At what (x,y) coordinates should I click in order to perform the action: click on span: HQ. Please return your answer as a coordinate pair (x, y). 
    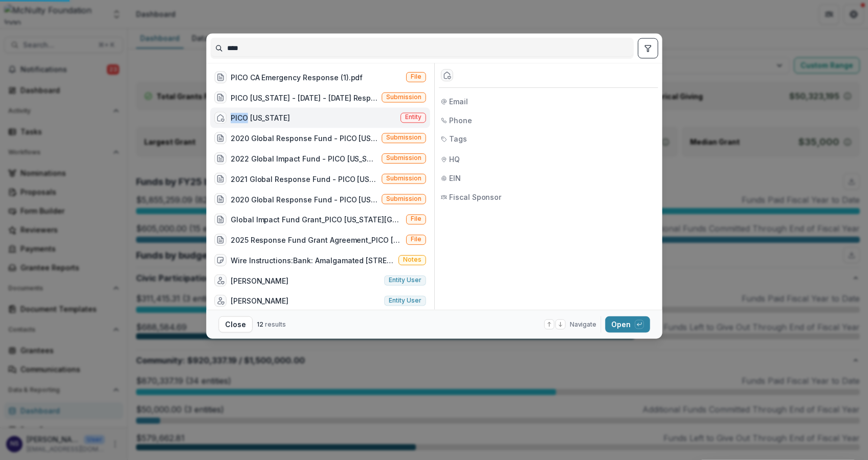
    Looking at the image, I should click on (454, 159).